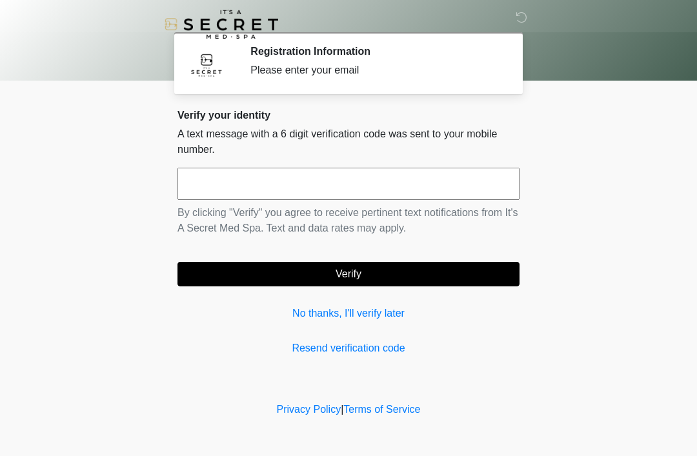 The height and width of the screenshot is (456, 697). Describe the element at coordinates (348, 274) in the screenshot. I see `button: Verify` at that location.